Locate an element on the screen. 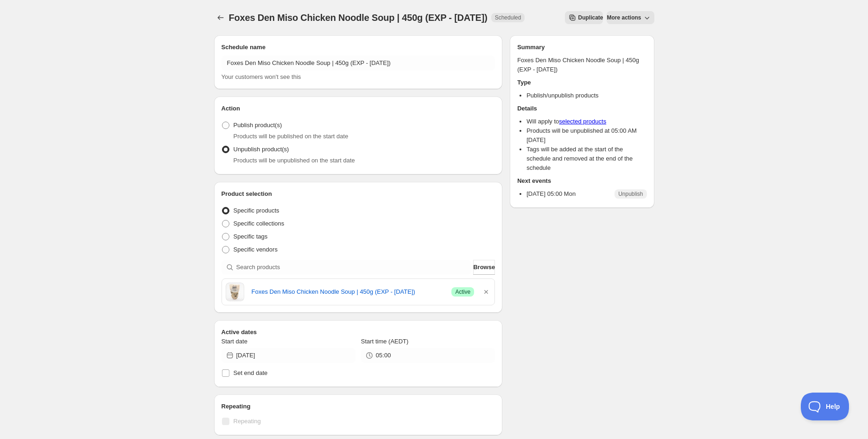 The width and height of the screenshot is (868, 439). a: selected products is located at coordinates (583, 121).